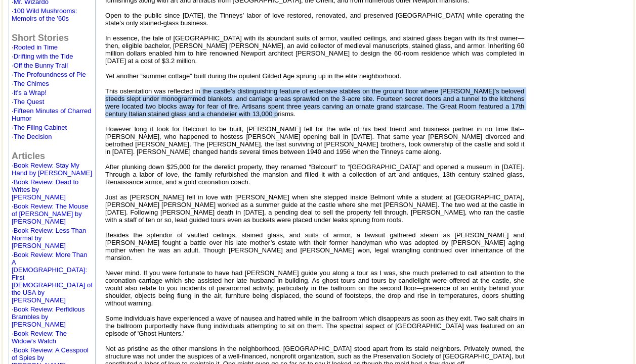 This screenshot has height=364, width=636. I want to click on a: 100 Wild Mushrooms: Memoirs of the '60s, so click(44, 15).